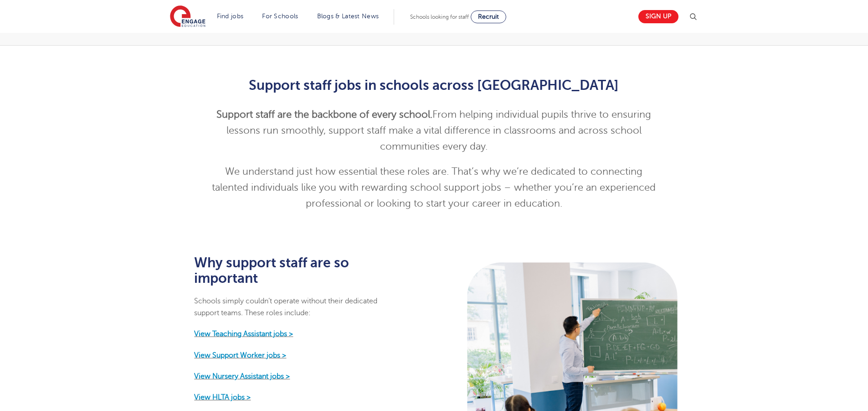 The height and width of the screenshot is (411, 868). I want to click on span: Schools looking for staff, so click(439, 17).